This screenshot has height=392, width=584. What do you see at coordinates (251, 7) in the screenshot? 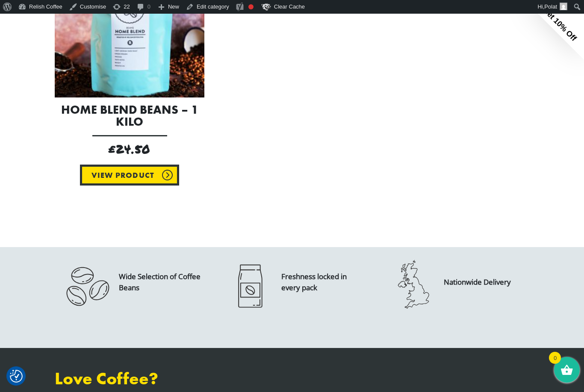
I see `div: Focus keyphrase not set` at bounding box center [251, 7].